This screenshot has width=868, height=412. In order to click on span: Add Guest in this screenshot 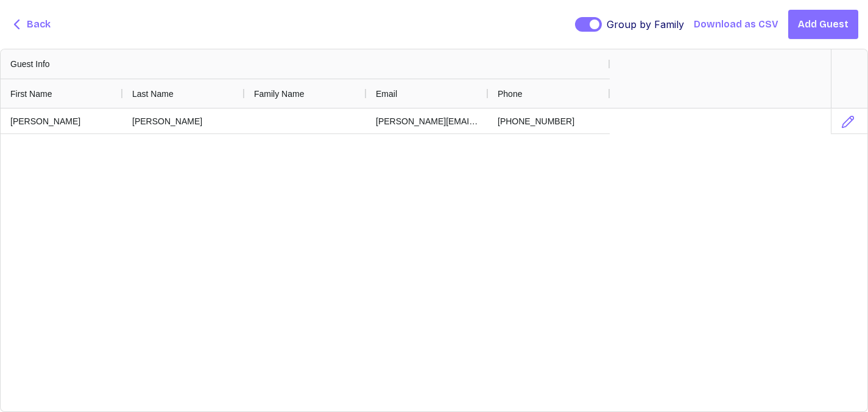, I will do `click(823, 25)`.